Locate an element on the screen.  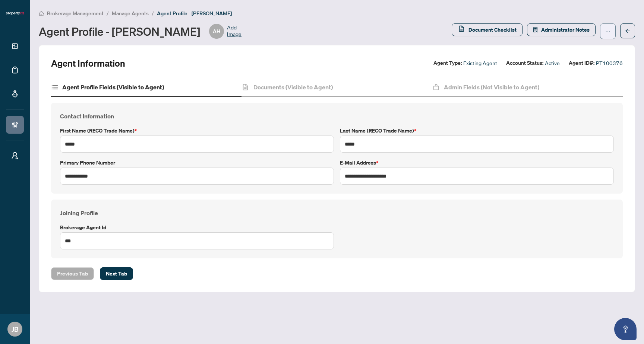
span: PT100376 is located at coordinates (609, 63).